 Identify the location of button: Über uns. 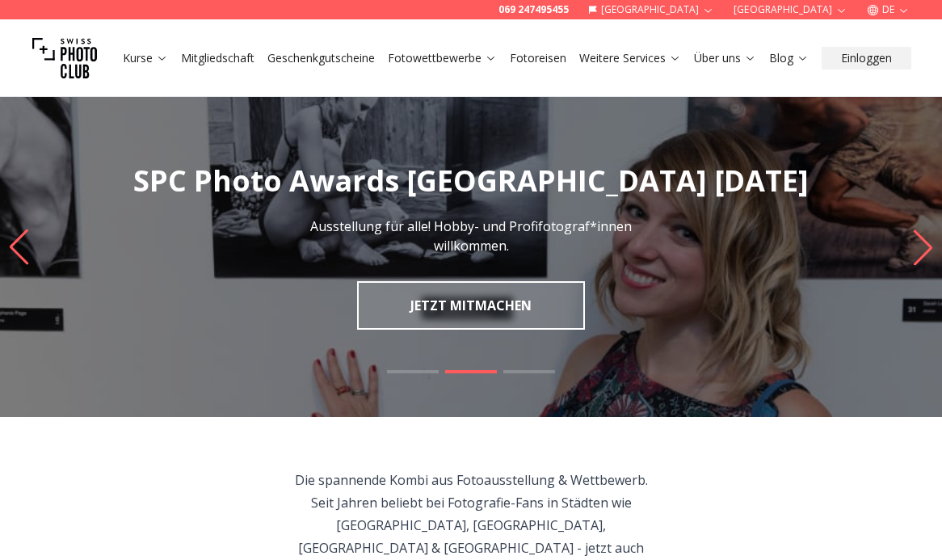
(725, 58).